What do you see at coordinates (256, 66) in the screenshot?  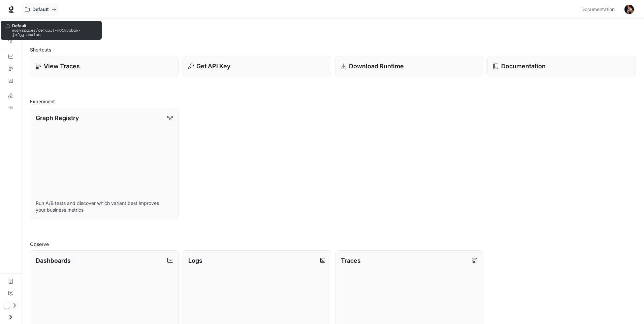 I see `button: Get API Key` at bounding box center [256, 66].